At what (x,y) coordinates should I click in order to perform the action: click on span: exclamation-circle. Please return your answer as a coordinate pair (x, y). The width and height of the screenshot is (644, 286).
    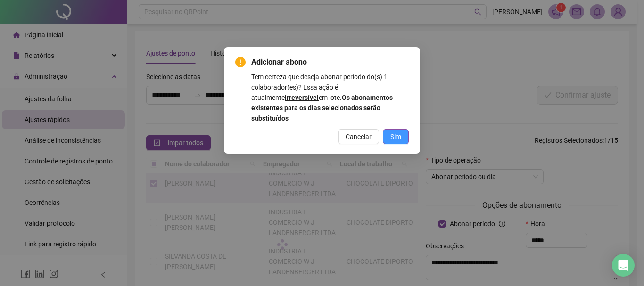
    Looking at the image, I should click on (241, 62).